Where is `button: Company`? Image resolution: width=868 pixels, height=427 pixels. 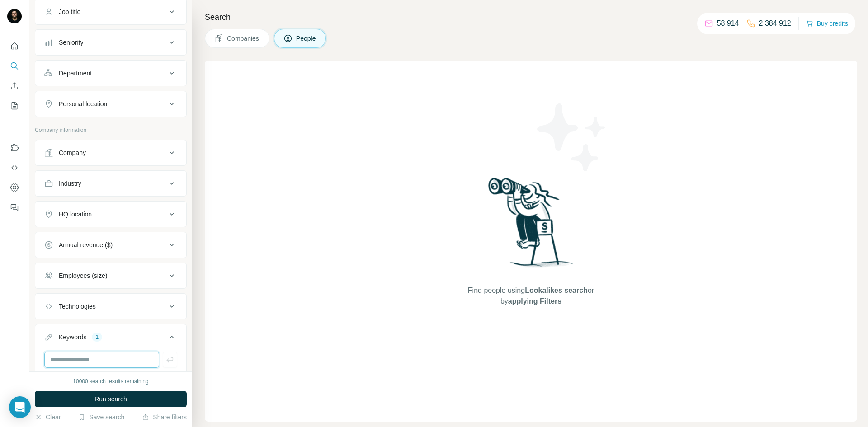
button: Company is located at coordinates (111, 153).